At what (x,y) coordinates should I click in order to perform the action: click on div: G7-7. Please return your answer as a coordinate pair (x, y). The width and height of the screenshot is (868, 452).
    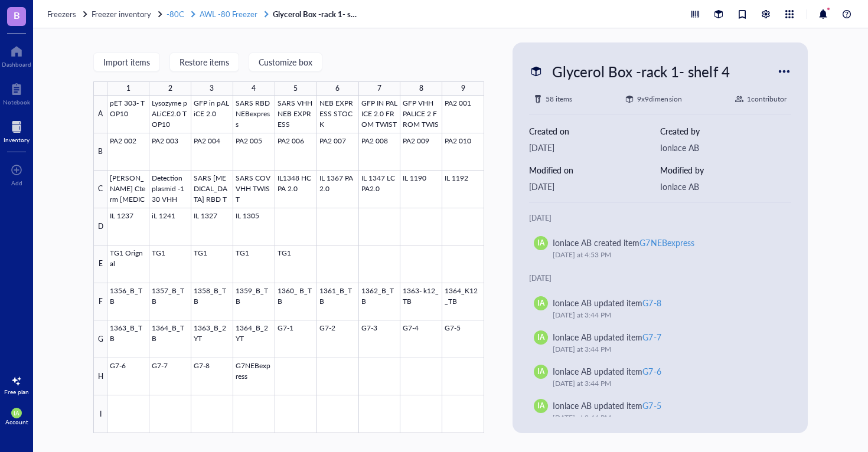
    Looking at the image, I should click on (651, 337).